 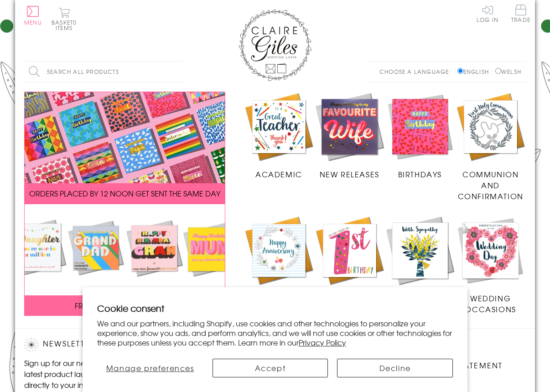 I want to click on a: Anniversary, so click(x=279, y=259).